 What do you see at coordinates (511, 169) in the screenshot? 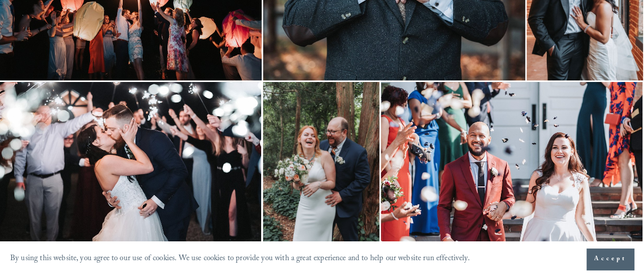
I see `img: Bride and groom smiling during wedding confetti toss, surrounded by guests in colorful attire.` at bounding box center [511, 169].